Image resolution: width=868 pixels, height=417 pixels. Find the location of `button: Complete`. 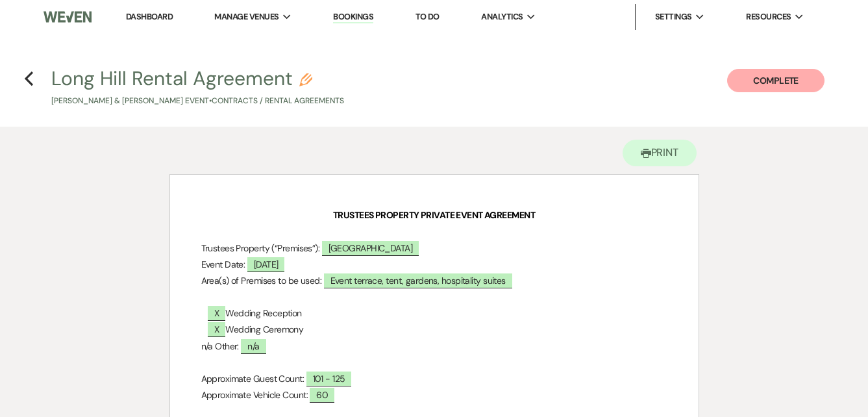

button: Complete is located at coordinates (776, 81).